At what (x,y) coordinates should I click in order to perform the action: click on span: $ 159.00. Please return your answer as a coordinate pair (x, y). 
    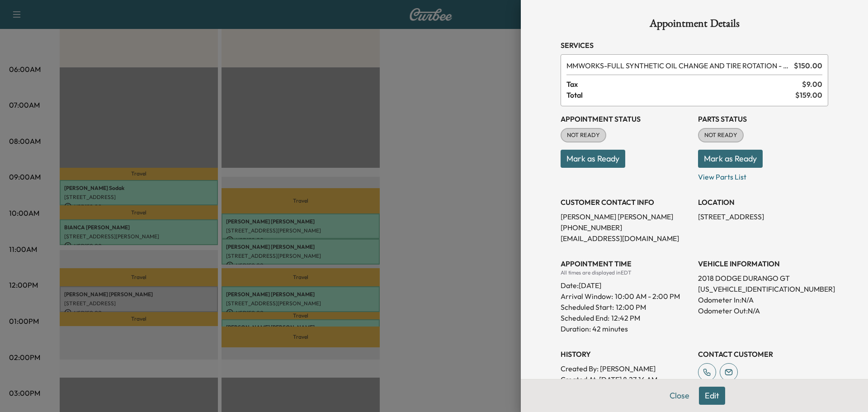
    Looking at the image, I should click on (809, 95).